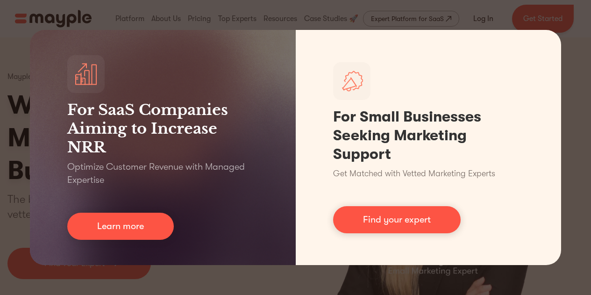 The width and height of the screenshot is (591, 295). What do you see at coordinates (429, 136) in the screenshot?
I see `h1: For Small Businesses Seeking Marketing Support` at bounding box center [429, 136].